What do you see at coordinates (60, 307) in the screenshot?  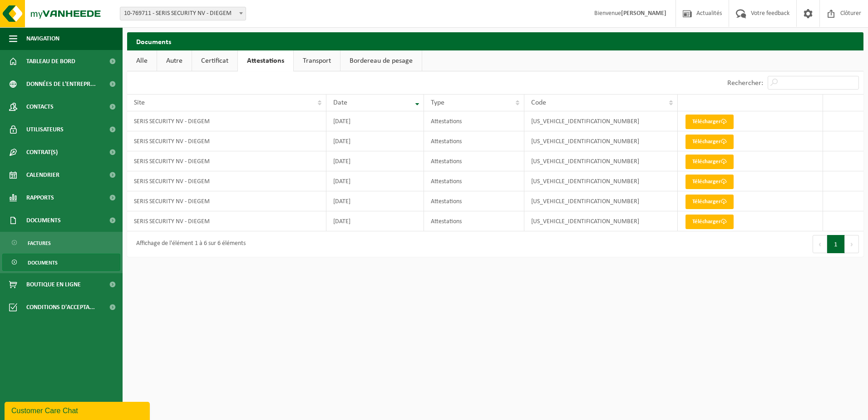 I see `span: Conditions d'accepta...` at bounding box center [60, 307].